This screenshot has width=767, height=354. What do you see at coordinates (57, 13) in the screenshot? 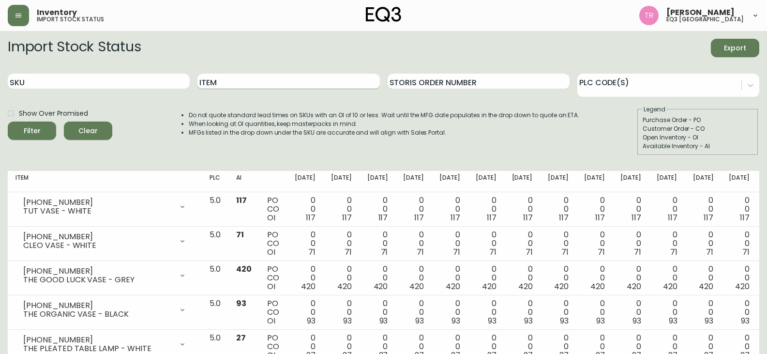
I see `span: Inventory` at bounding box center [57, 13].